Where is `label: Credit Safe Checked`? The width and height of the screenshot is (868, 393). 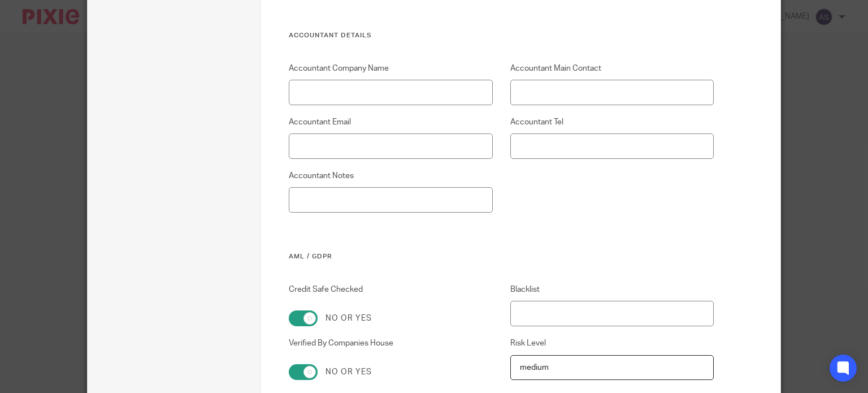
label: Credit Safe Checked is located at coordinates (390, 292).